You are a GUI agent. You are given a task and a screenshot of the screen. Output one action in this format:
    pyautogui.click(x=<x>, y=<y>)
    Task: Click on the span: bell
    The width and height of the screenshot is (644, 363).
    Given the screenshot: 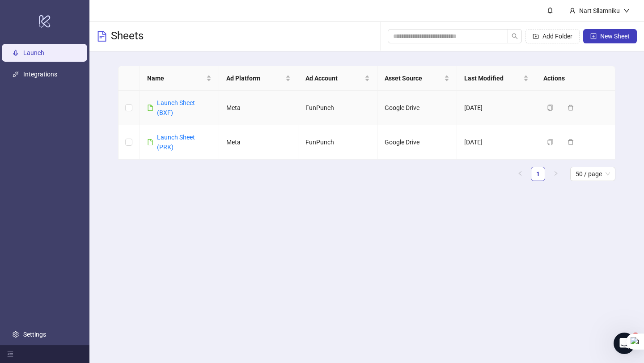 What is the action you would take?
    pyautogui.click(x=550, y=10)
    